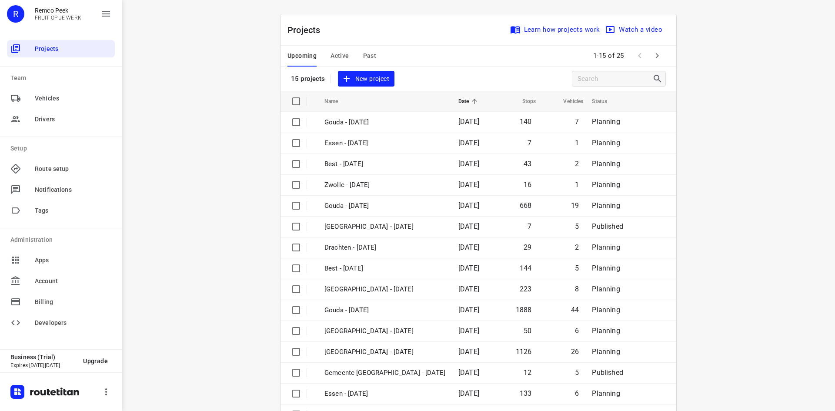 The height and width of the screenshot is (411, 835). I want to click on p: 15 projects, so click(308, 79).